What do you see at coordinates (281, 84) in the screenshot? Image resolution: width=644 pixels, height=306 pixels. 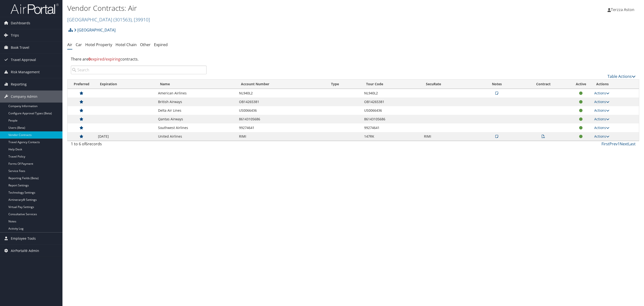 I see `th: Account Number: activate to sort column ascending` at bounding box center [281, 84].